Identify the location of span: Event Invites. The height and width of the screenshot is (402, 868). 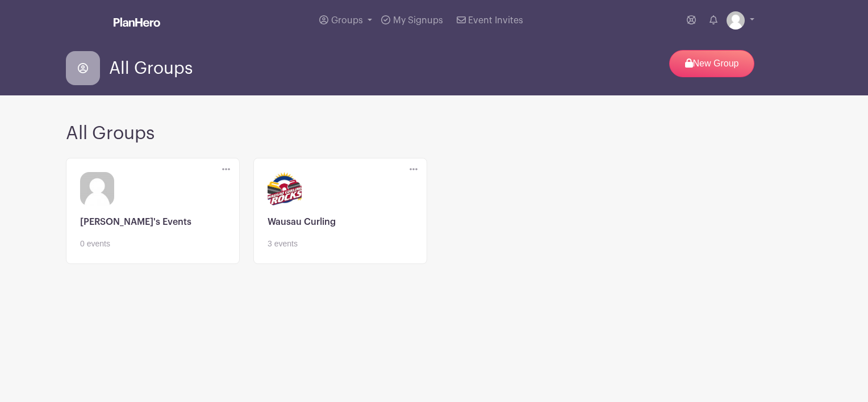
(495, 21).